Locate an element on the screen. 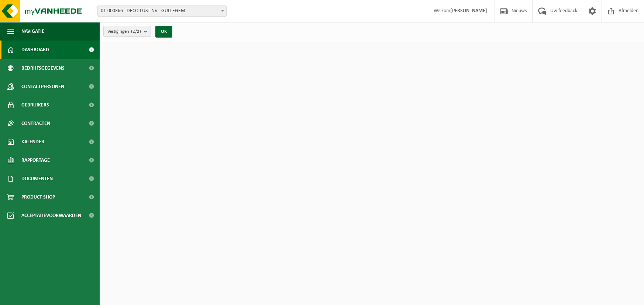 The height and width of the screenshot is (305, 644). span: Bedrijfsgegevens is located at coordinates (43, 68).